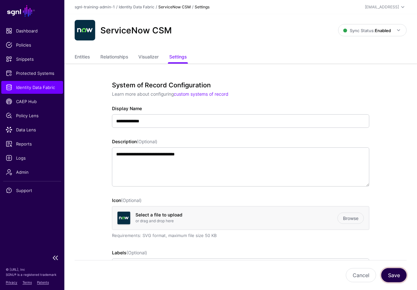 The height and width of the screenshot is (290, 417). Describe the element at coordinates (136, 31) in the screenshot. I see `h2: ServiceNow CSM` at that location.